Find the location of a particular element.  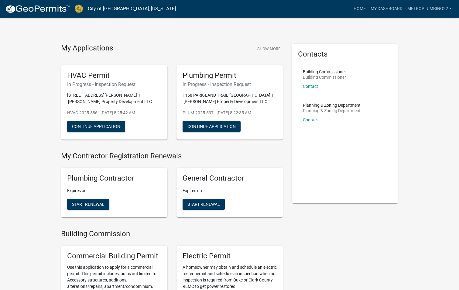

wm-registration-list-section: My Contractor Registration Renewals is located at coordinates (172, 187).